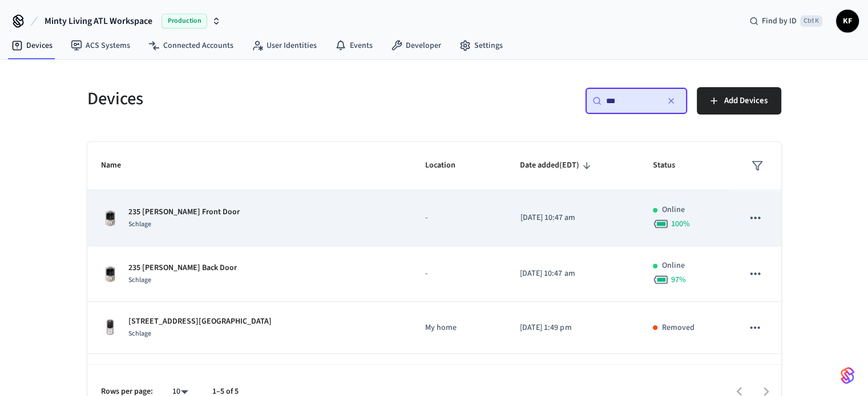  I want to click on h5: Devices, so click(257, 99).